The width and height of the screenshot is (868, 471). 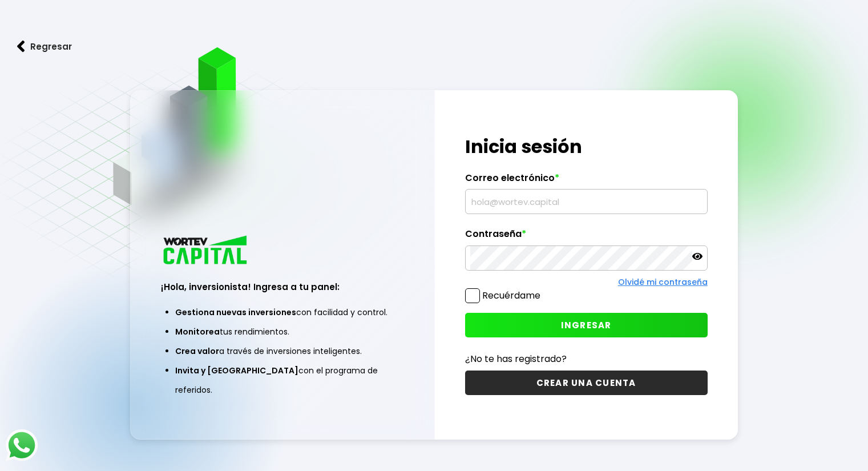 I want to click on a: ¿No te has registrado?CREAR UNA CUENTA, so click(x=586, y=373).